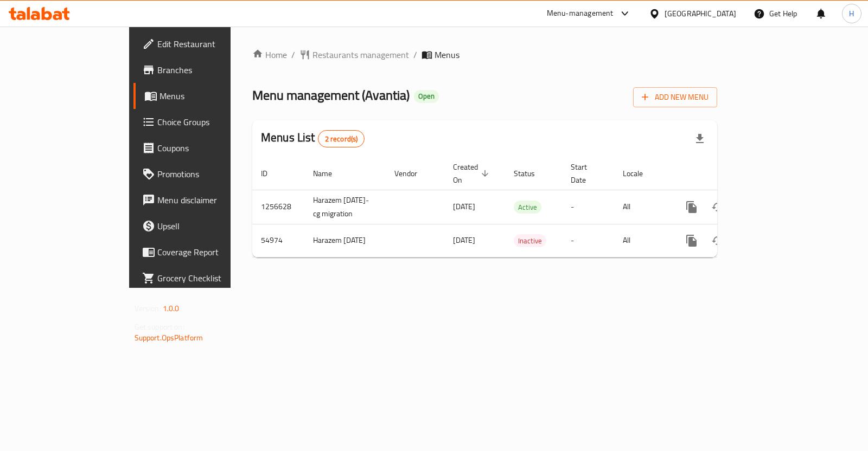  I want to click on a: Choice Groups, so click(204, 122).